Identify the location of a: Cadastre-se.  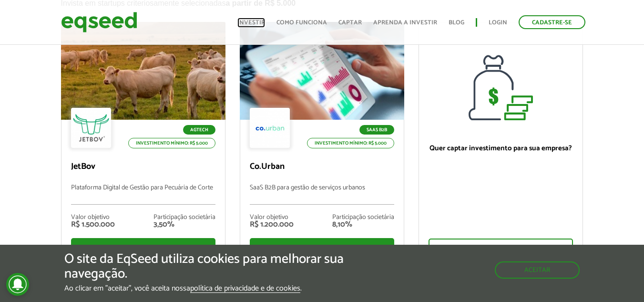
(552, 22).